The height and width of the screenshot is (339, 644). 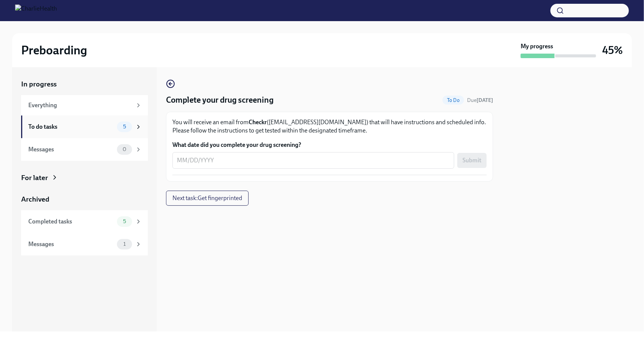 I want to click on a: To do tasks5, so click(x=84, y=127).